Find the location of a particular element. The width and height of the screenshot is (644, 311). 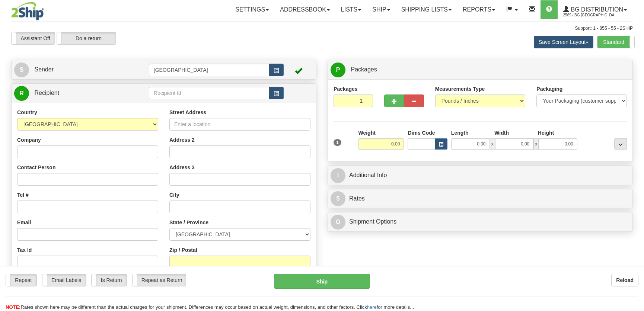

label: State / Province is located at coordinates (189, 223).